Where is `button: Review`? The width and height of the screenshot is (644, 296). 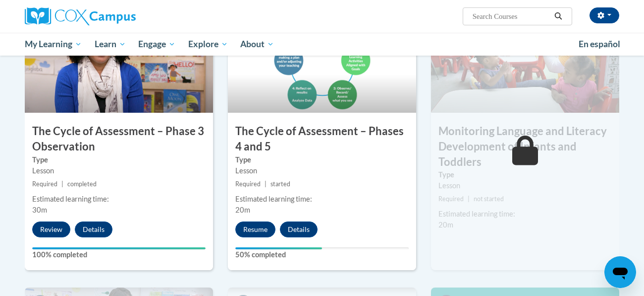 button: Review is located at coordinates (51, 229).